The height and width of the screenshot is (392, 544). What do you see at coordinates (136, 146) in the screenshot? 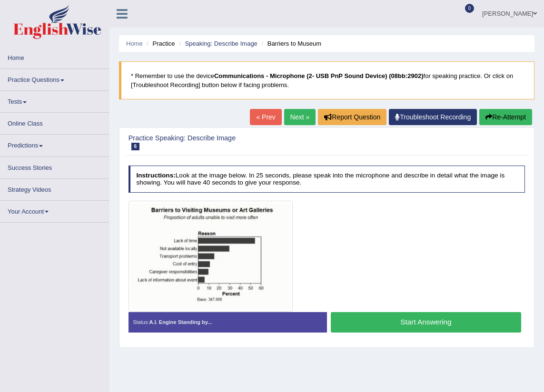
I see `span: 6` at bounding box center [136, 146].